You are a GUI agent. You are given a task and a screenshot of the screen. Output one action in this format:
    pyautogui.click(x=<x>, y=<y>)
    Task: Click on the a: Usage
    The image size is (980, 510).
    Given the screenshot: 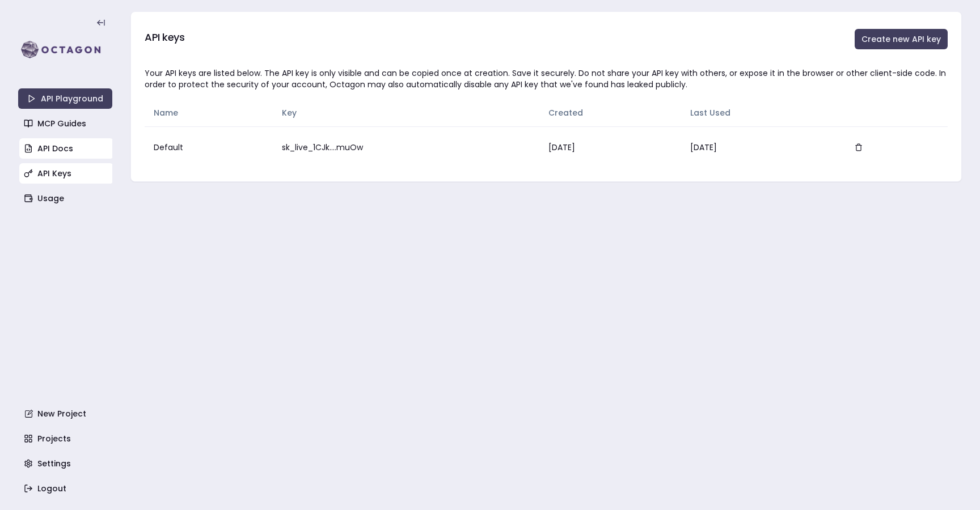 What is the action you would take?
    pyautogui.click(x=67, y=199)
    